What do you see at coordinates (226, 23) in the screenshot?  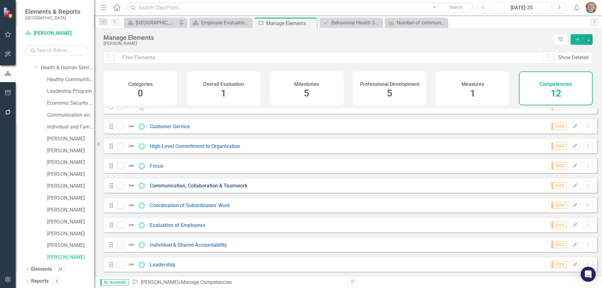 I see `div: Employee Evaluation Navigation` at bounding box center [226, 23].